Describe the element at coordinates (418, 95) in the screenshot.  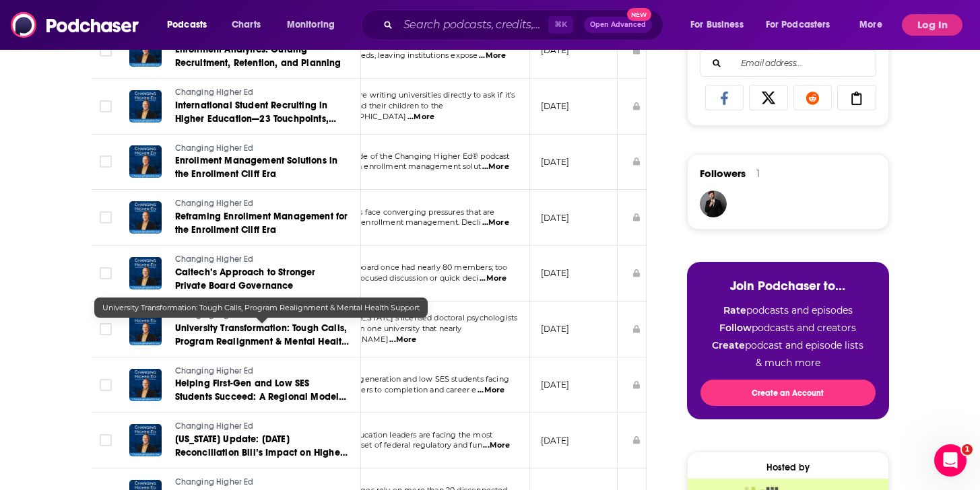
I see `span: Families are writing universities directly to ask if it’s` at that location.